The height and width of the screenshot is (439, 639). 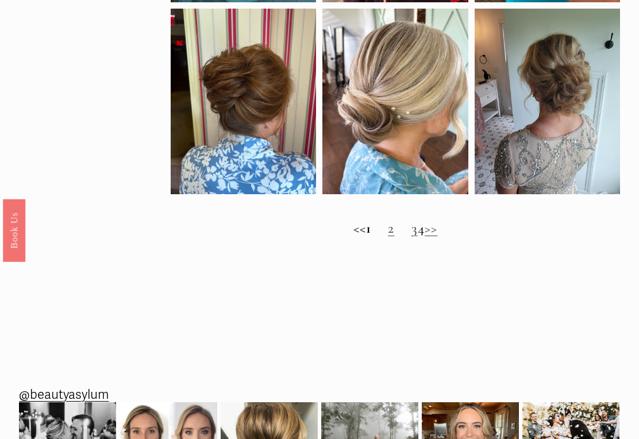 What do you see at coordinates (391, 229) in the screenshot?
I see `a: 2` at bounding box center [391, 229].